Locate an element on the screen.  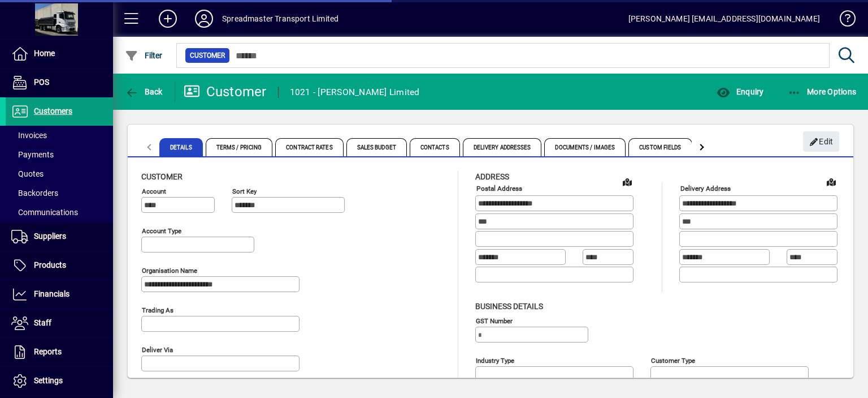
button: Back is located at coordinates (144, 91).